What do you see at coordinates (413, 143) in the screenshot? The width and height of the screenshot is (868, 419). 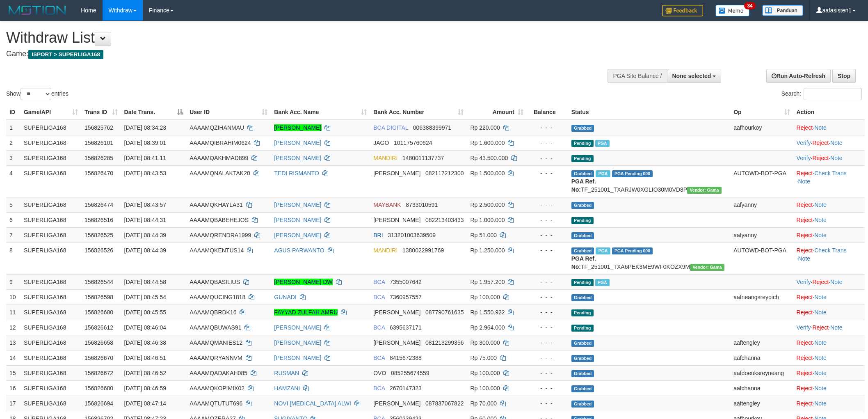 I see `span: Copy 101175760624 to clipboard` at bounding box center [413, 143].